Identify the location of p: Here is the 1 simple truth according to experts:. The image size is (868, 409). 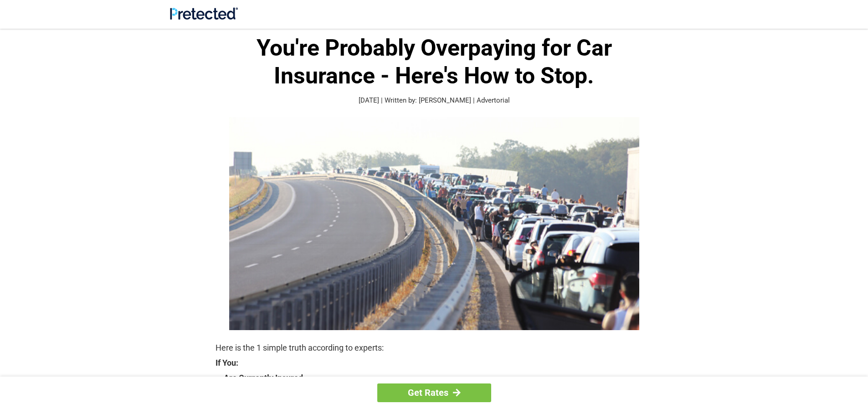
(434, 348).